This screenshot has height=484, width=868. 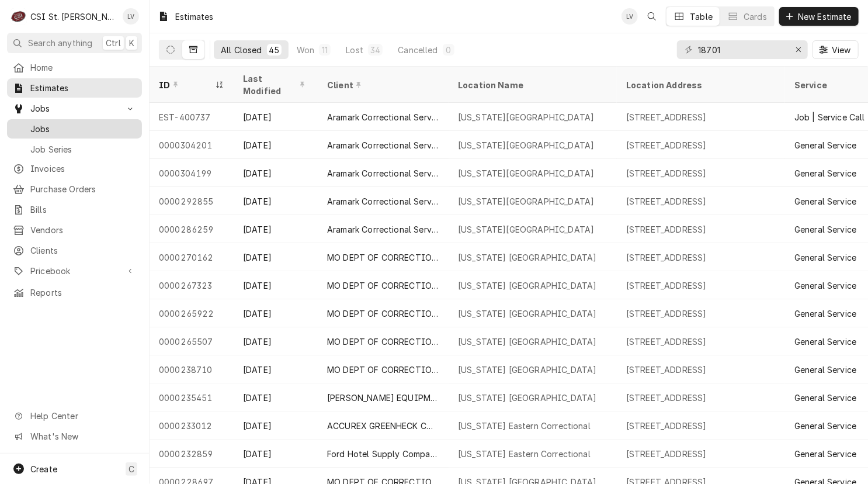 What do you see at coordinates (824, 16) in the screenshot?
I see `span: New Estimate` at bounding box center [824, 16].